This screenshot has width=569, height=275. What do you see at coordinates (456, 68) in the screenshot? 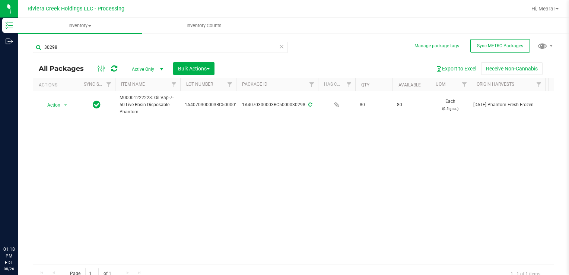
I see `button: Export to Excel` at bounding box center [456, 68].